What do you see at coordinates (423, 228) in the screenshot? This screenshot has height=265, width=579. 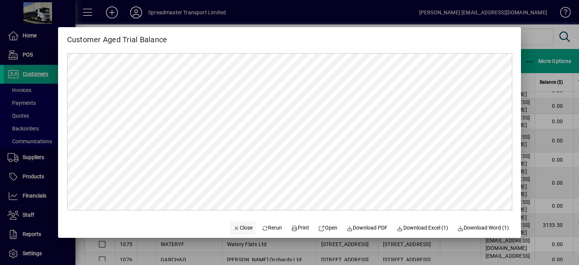 I see `span: Download Excel (1)` at bounding box center [423, 228].